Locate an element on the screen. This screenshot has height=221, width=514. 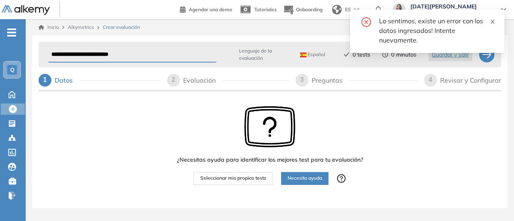
span: Onboarding is located at coordinates (309, 9).